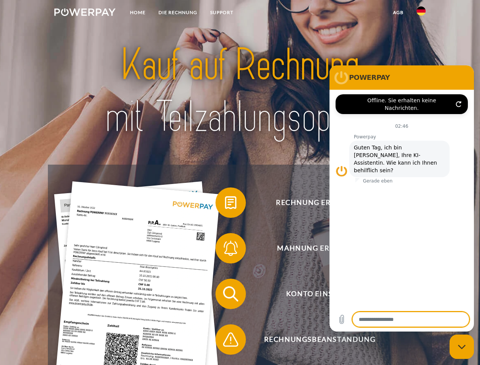 The height and width of the screenshot is (365, 480). Describe the element at coordinates (315, 294) in the screenshot. I see `a: Konto einsehen` at that location.